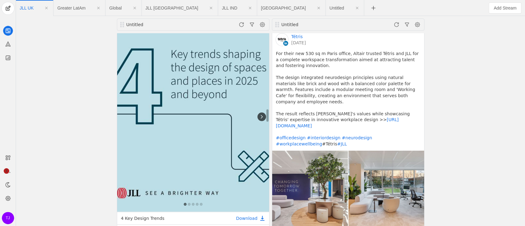  What do you see at coordinates (157, 219) in the screenshot?
I see `div: 4 Key Design Trends` at bounding box center [157, 219].